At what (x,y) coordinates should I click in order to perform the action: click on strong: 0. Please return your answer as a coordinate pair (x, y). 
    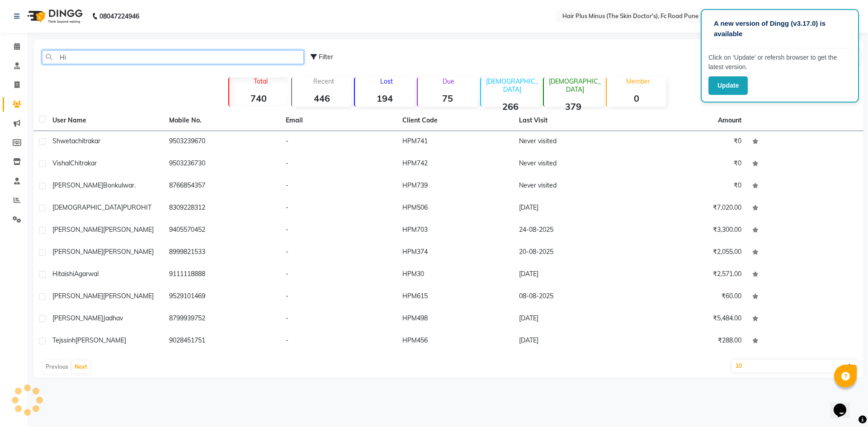
    Looking at the image, I should click on (636, 98).